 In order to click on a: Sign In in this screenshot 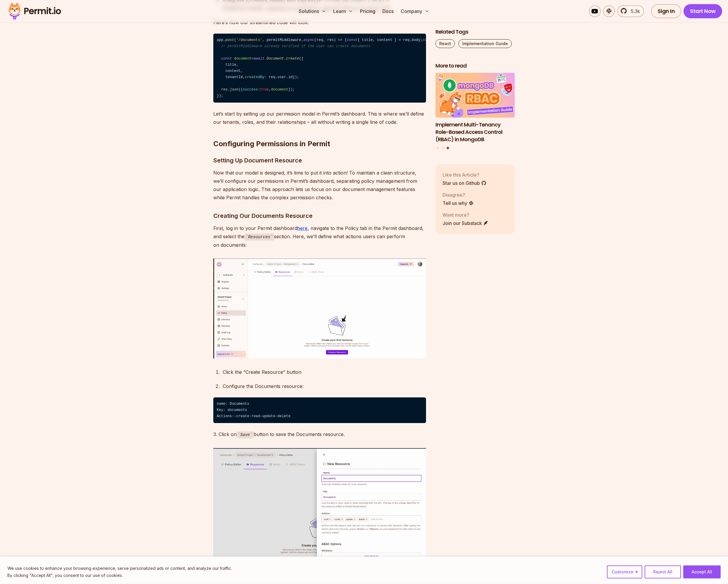, I will do `click(666, 11)`.